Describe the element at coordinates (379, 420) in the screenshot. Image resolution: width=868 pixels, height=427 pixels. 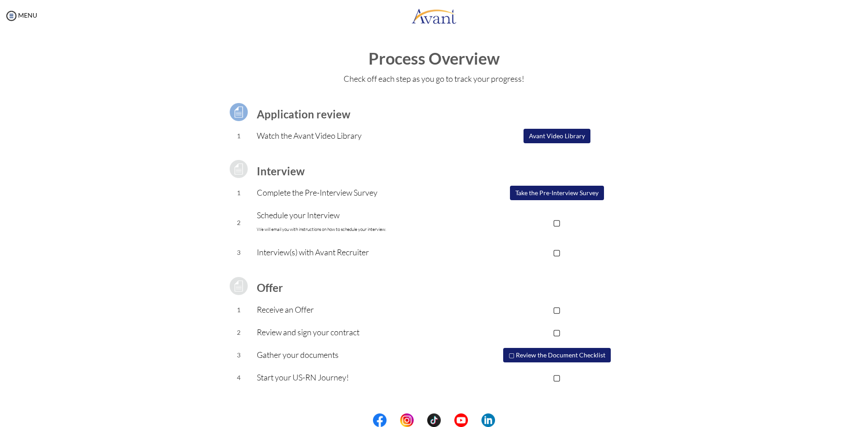
I see `img: fb.png` at that location.